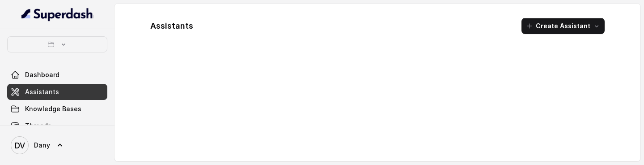 The image size is (644, 165). I want to click on a: Dashboard, so click(57, 74).